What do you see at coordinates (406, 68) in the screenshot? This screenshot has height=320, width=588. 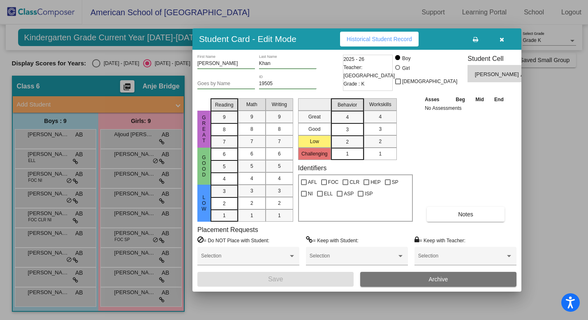 I see `div: Girl` at bounding box center [406, 68].